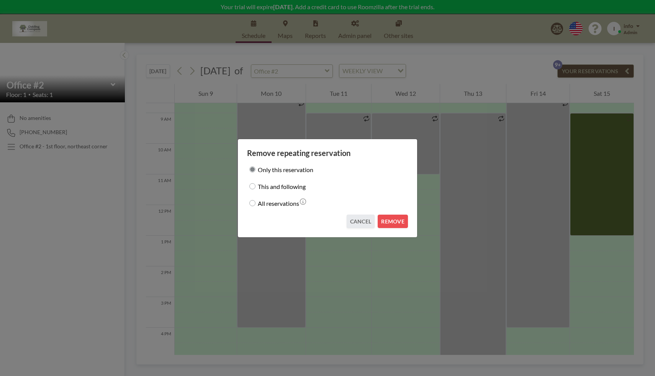 The image size is (655, 376). Describe the element at coordinates (327, 153) in the screenshot. I see `h3: Remove repeating reservation` at that location.